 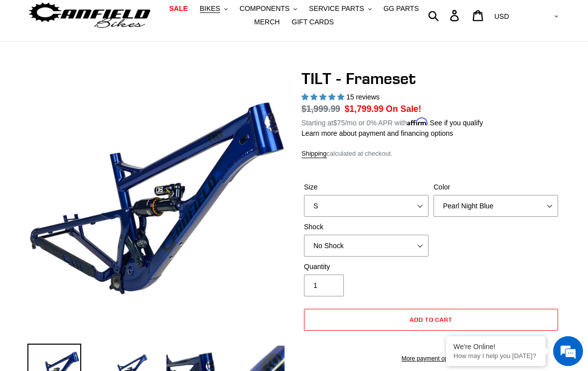 What do you see at coordinates (431, 78) in the screenshot?
I see `h1: TILT - Frameset` at bounding box center [431, 78].